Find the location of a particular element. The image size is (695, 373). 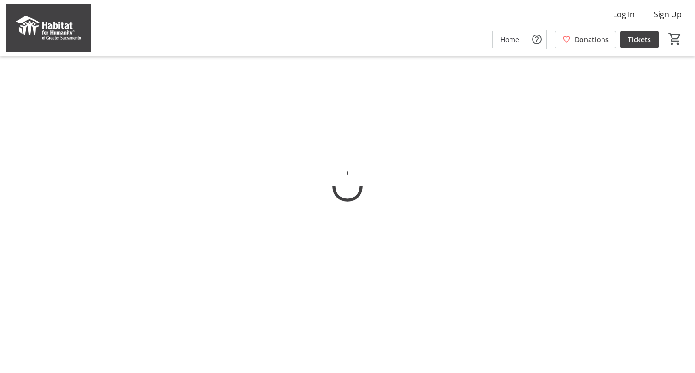

a: Home is located at coordinates (510, 39).